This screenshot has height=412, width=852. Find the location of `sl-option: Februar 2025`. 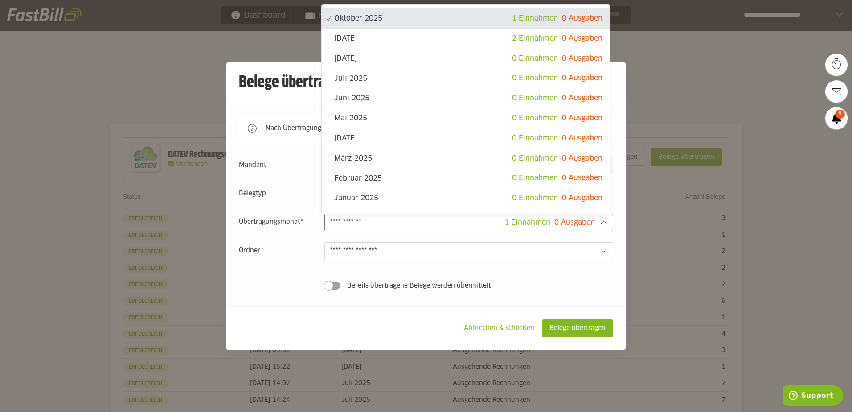

sl-option: Februar 2025 is located at coordinates (466, 178).